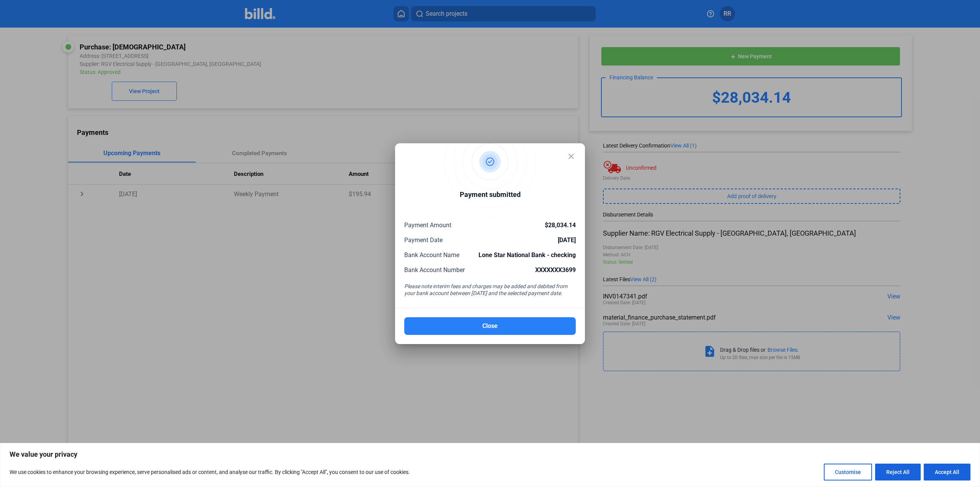 This screenshot has width=980, height=487. I want to click on mat-icon: close, so click(571, 156).